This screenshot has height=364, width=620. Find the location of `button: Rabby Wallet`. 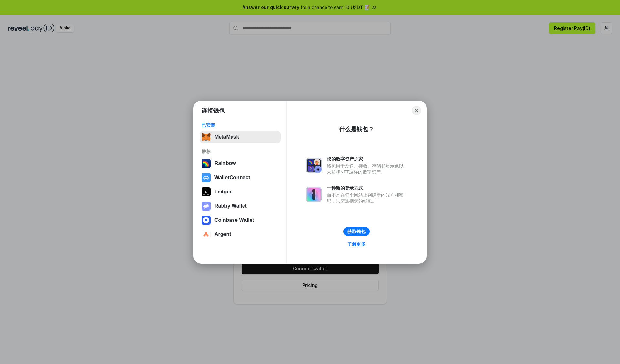

button: Rabby Wallet is located at coordinates (240, 206).